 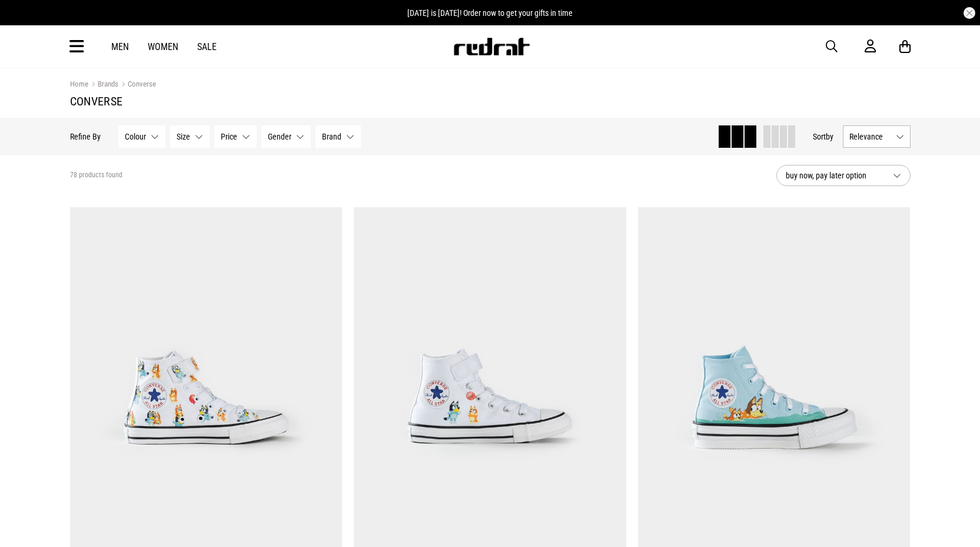 I want to click on span: Relevance, so click(x=870, y=136).